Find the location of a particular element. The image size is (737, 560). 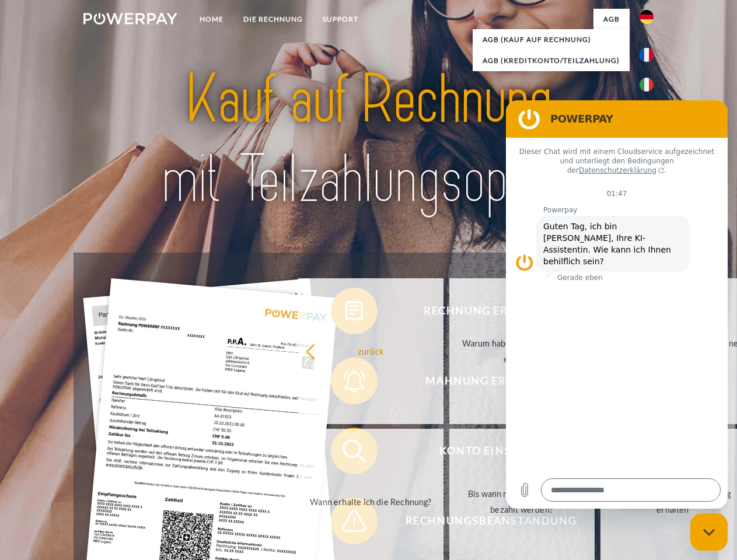

div: zurück is located at coordinates (370, 350).